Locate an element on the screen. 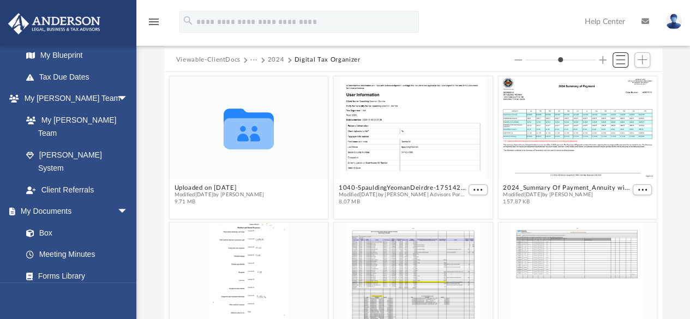 The width and height of the screenshot is (690, 319). img: User Pic is located at coordinates (673, 21).